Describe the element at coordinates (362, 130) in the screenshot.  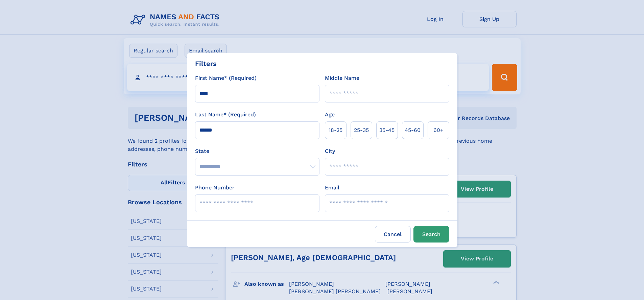
I see `span: 25‑35` at that location.